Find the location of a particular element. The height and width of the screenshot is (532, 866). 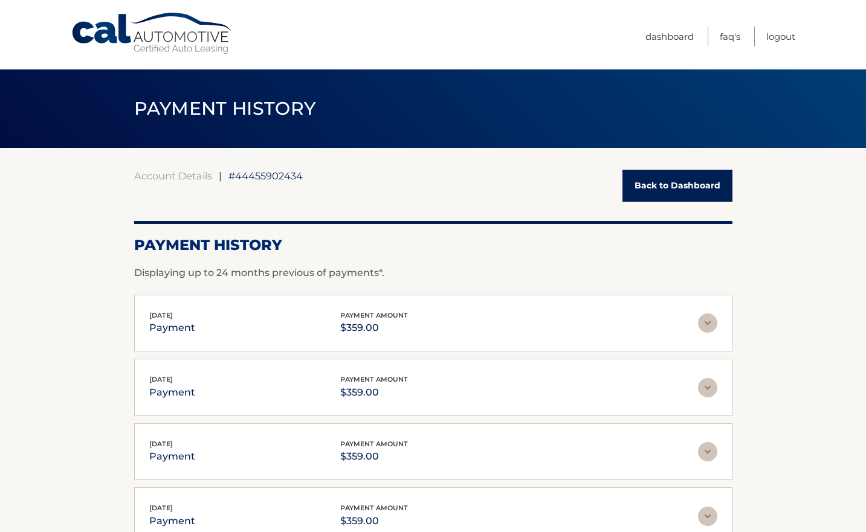

p: Displaying up to 24 months previous of payments*. is located at coordinates (433, 273).